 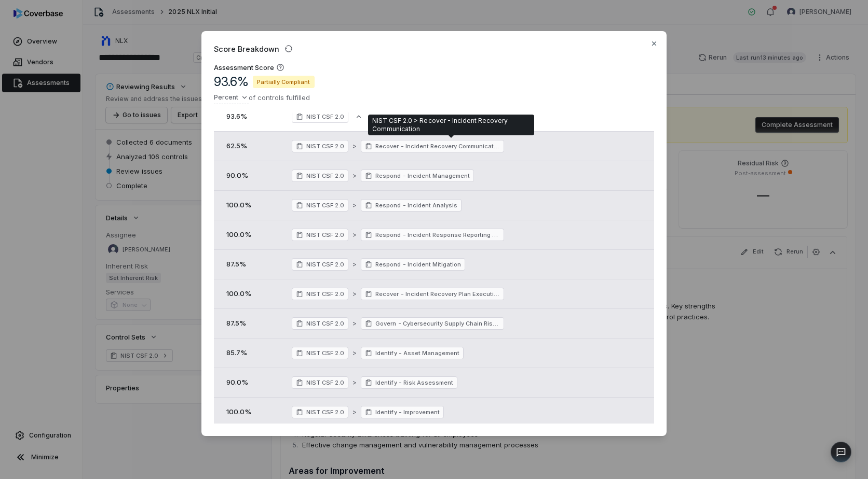 I want to click on div: NIST CSF 2.0 > Recover - Incident Recovery Communication, so click(x=451, y=125).